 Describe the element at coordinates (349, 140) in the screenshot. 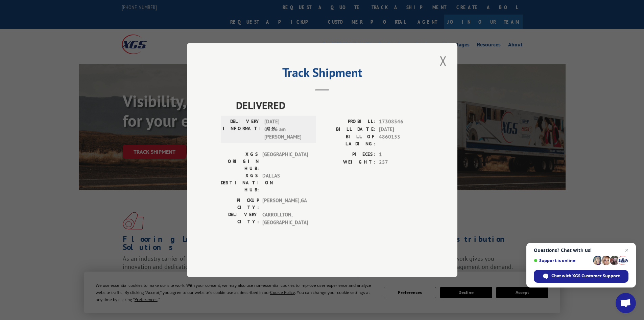

I see `label: BILL OF LADING:` at that location.